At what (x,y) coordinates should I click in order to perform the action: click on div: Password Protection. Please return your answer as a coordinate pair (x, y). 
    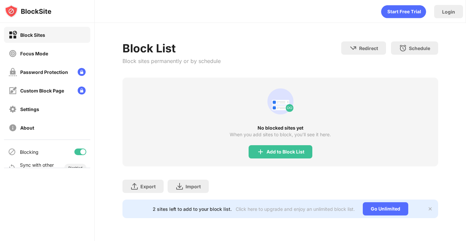
    Looking at the image, I should click on (44, 72).